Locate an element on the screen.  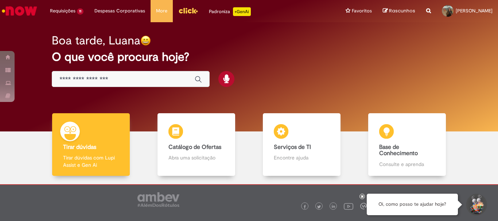
p: +GenAi is located at coordinates (242, 12).